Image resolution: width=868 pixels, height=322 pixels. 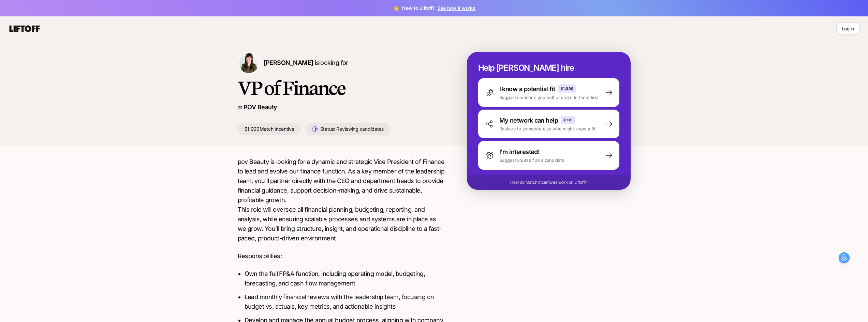 I want to click on p: $1,000 Match Incentive, so click(x=270, y=129).